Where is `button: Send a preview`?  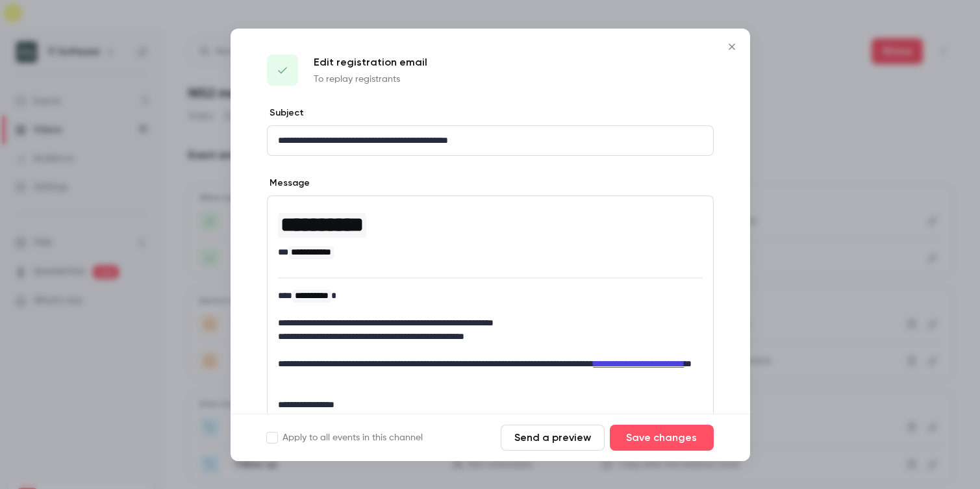
button: Send a preview is located at coordinates (553, 438).